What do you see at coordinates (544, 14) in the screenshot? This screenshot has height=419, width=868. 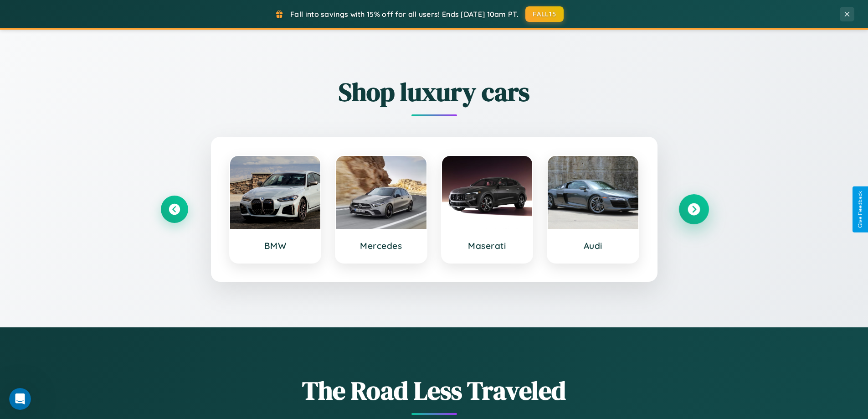 I see `button: FALL15` at bounding box center [544, 14].